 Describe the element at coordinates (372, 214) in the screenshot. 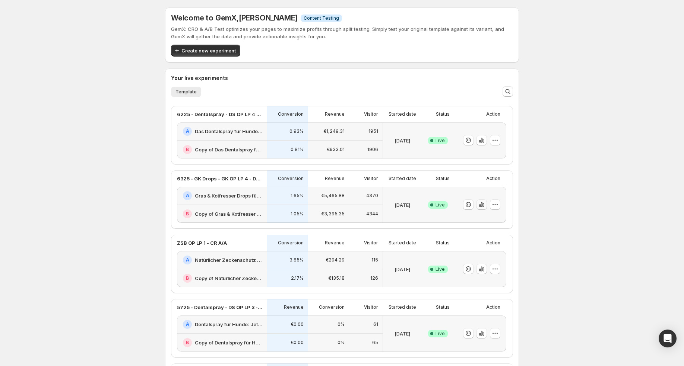

I see `p: 4344` at that location.